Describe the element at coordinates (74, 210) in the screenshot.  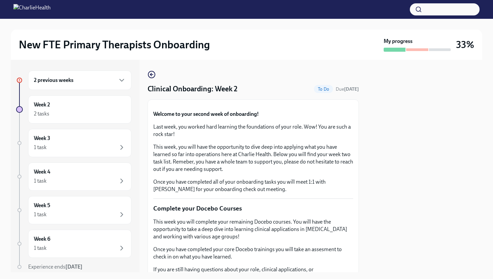
I see `a: Week 51 task` at that location.